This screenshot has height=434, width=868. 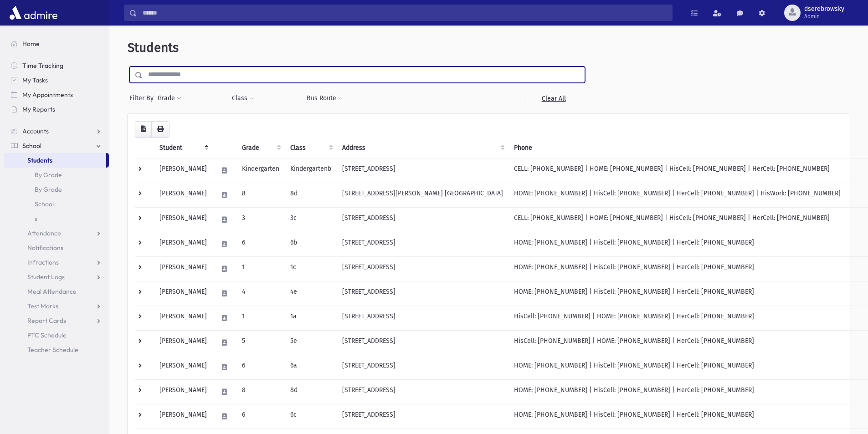 I want to click on td: 6c, so click(x=311, y=416).